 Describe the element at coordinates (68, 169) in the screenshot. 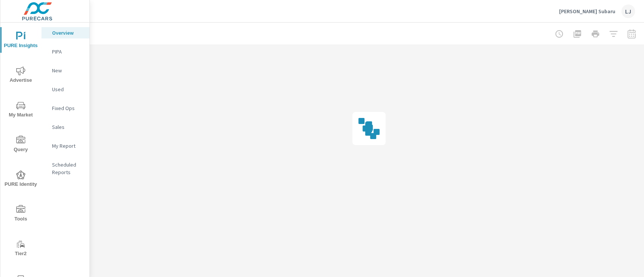

I see `p: Scheduled Reports` at that location.